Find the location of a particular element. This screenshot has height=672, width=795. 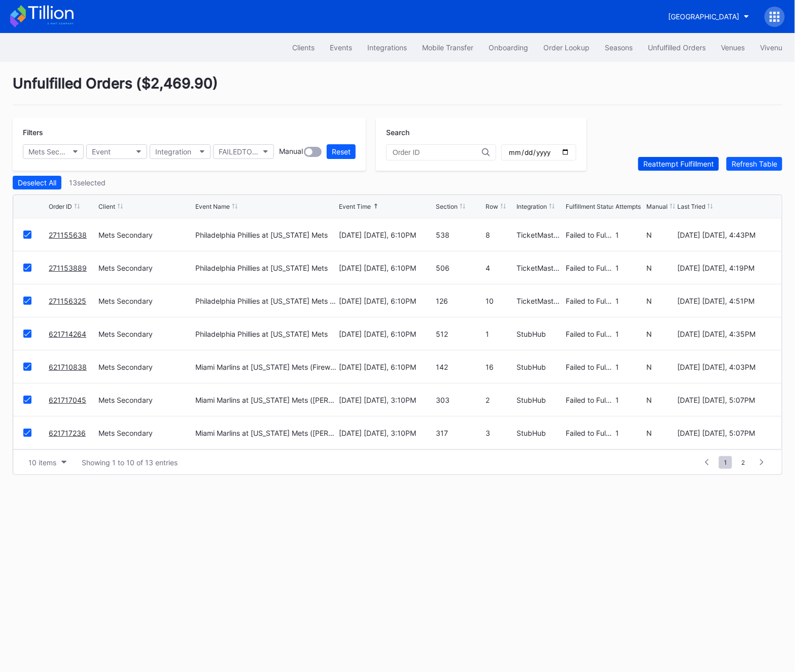

div: Order ID is located at coordinates (60, 206).